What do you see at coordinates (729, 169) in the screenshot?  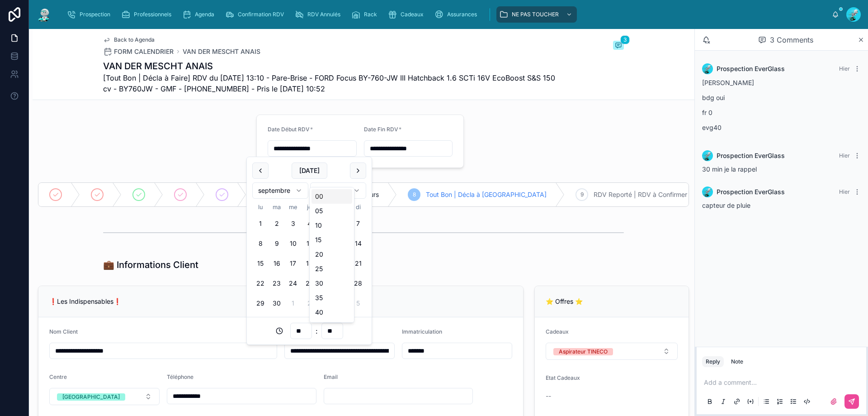 I see `span: 30 min je la rappel` at bounding box center [729, 169].